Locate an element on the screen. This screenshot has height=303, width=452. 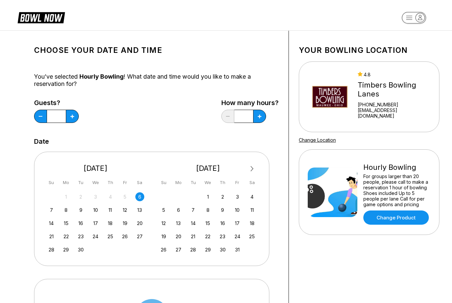
div: Choose Tuesday, October 7th, 2025 is located at coordinates (193, 210).